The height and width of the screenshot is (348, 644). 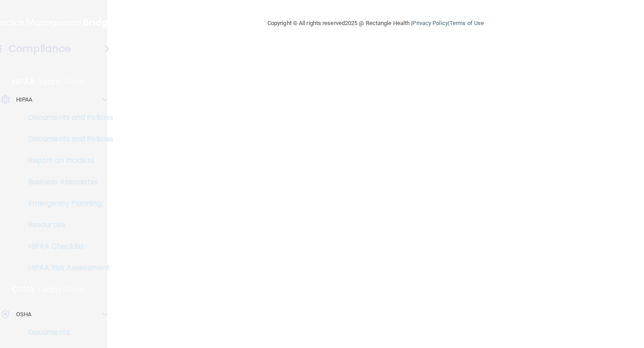 What do you see at coordinates (66, 246) in the screenshot?
I see `p: HIPAA Checklist` at bounding box center [66, 246].